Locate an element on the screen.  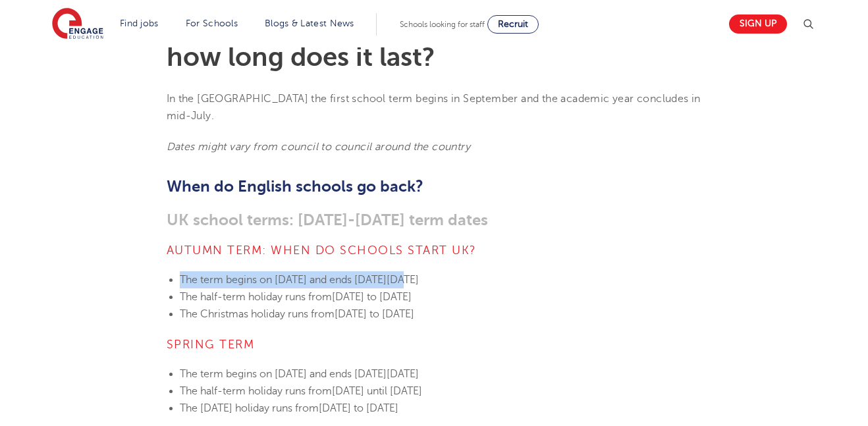
h2: When do English schools go back? is located at coordinates (434, 186).